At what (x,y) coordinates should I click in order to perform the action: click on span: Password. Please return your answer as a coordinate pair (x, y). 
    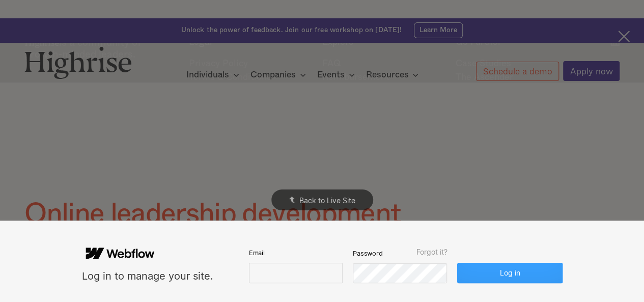
    Looking at the image, I should click on (368, 253).